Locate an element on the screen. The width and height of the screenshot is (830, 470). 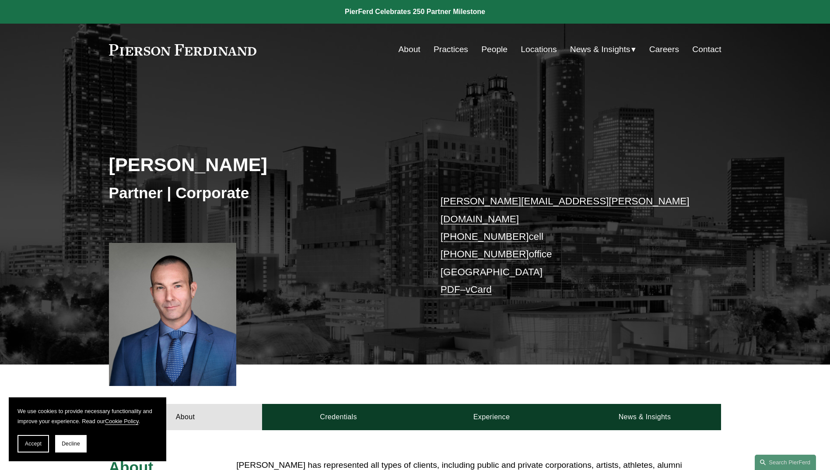
a: PDF is located at coordinates (450, 289).